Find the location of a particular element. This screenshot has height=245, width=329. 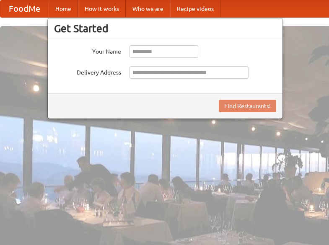

label: Delivery Address is located at coordinates (88, 71).